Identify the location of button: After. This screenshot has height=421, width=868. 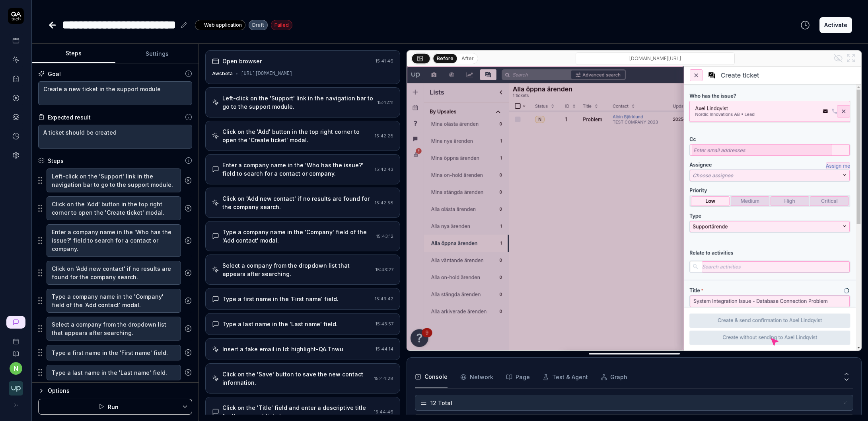
(468, 59).